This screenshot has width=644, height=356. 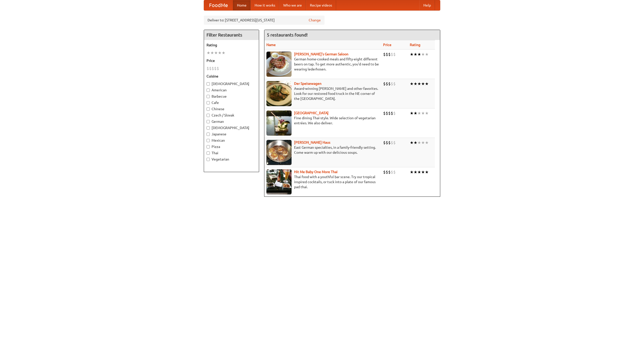 What do you see at coordinates (279, 152) in the screenshot?
I see `img: kohlhaus.jpg` at bounding box center [279, 152].